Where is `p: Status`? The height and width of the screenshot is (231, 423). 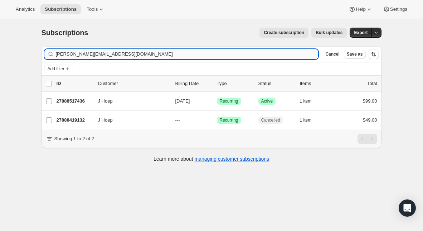 p: Status is located at coordinates (276, 83).